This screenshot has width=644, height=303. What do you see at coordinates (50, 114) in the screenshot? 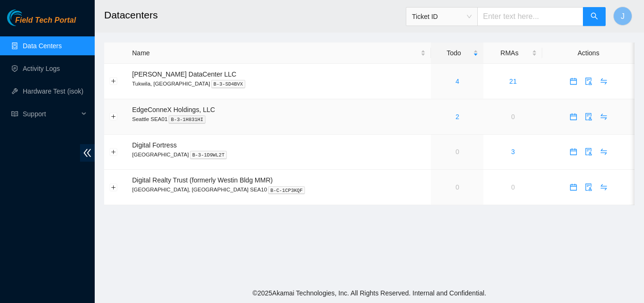
I see `span: Support` at bounding box center [50, 114].